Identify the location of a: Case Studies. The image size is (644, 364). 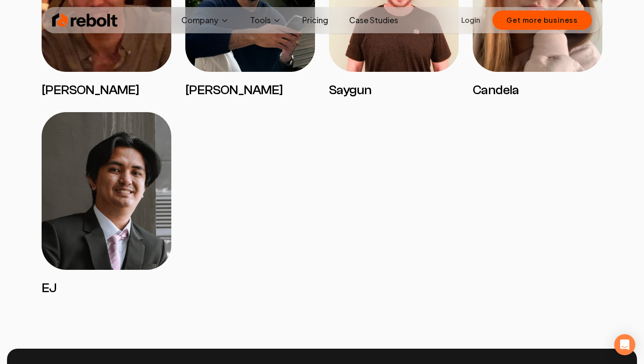
(374, 20).